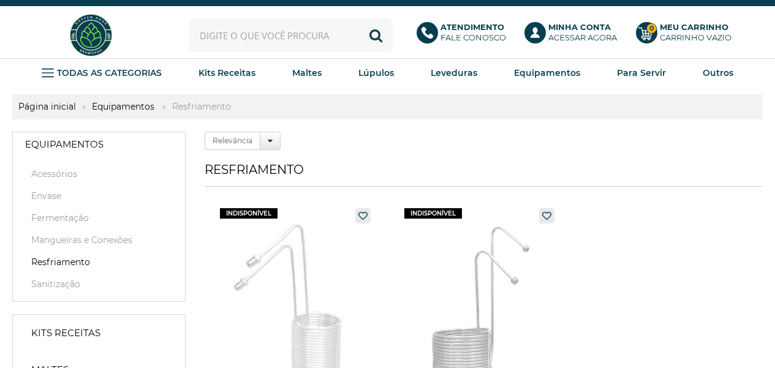  What do you see at coordinates (472, 27) in the screenshot?
I see `b: Atendimento` at bounding box center [472, 27].